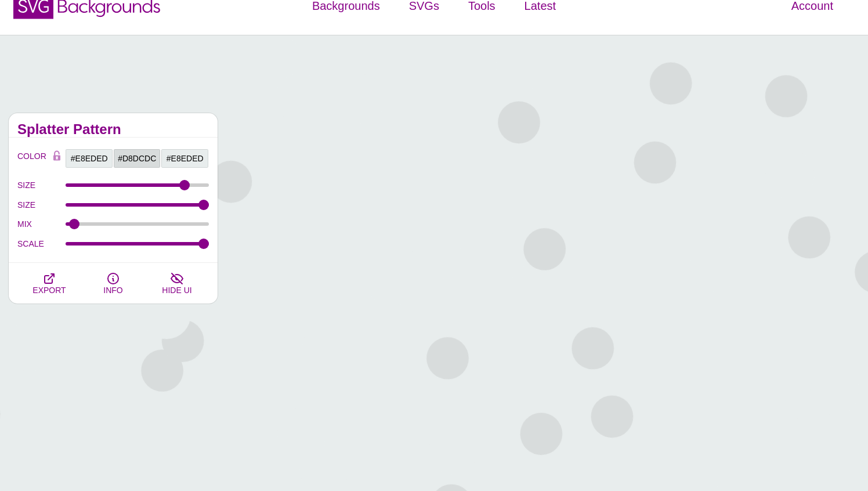  What do you see at coordinates (41, 244) in the screenshot?
I see `label: SCALE` at bounding box center [41, 244].